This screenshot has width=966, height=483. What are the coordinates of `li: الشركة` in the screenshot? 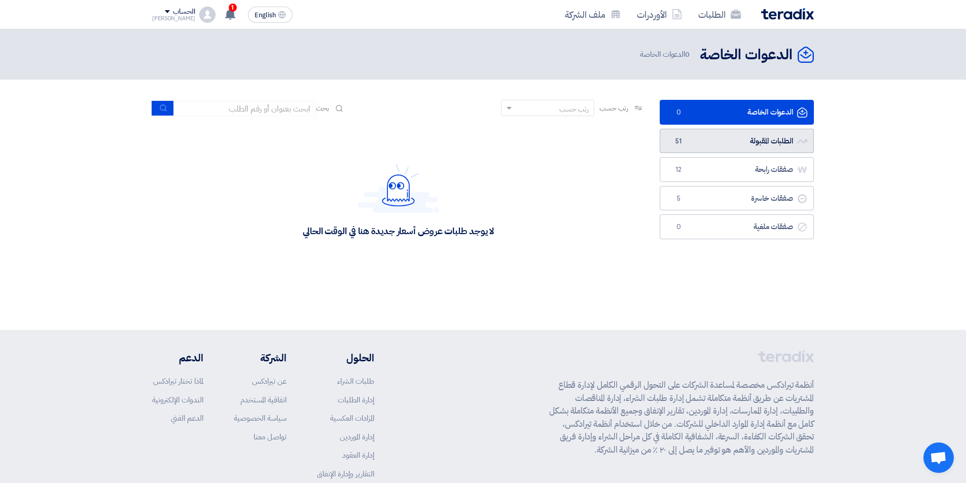 It's located at (260, 358).